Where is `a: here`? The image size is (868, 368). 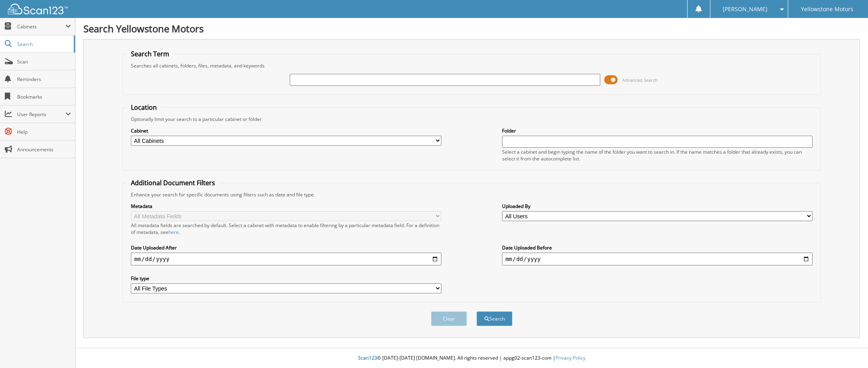 a: here is located at coordinates (173, 232).